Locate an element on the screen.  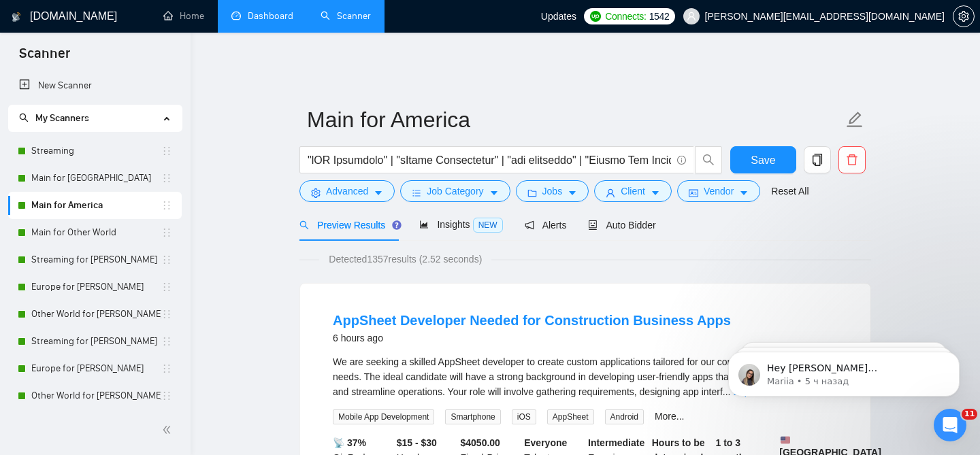
span: idcard is located at coordinates (694, 193).